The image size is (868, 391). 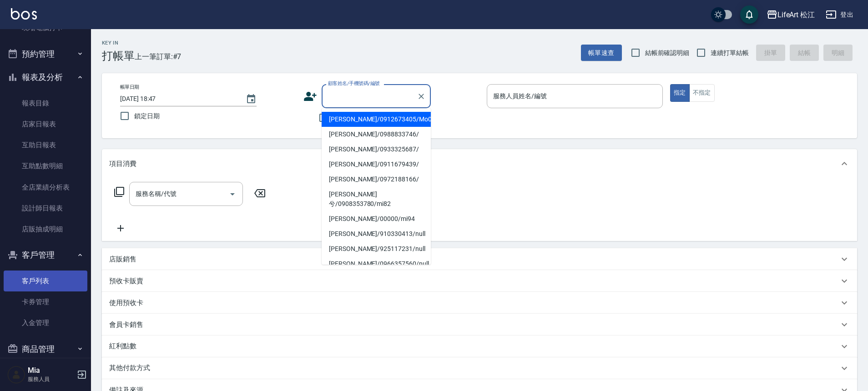 What do you see at coordinates (126, 325) in the screenshot?
I see `p: 會員卡銷售` at bounding box center [126, 325].